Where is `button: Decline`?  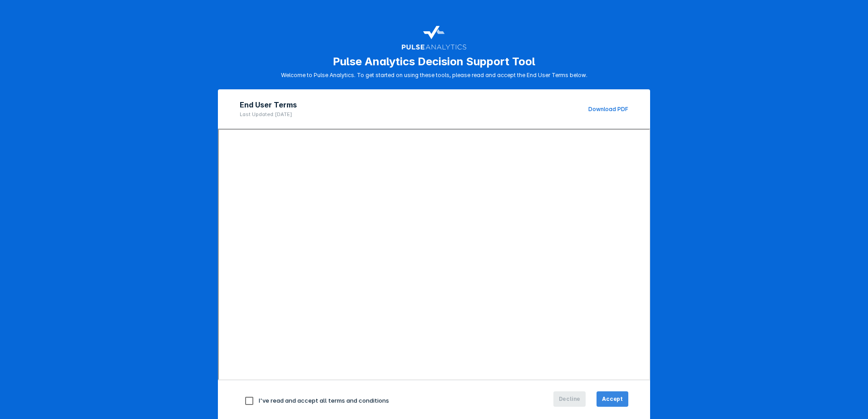 button: Decline is located at coordinates (570, 399).